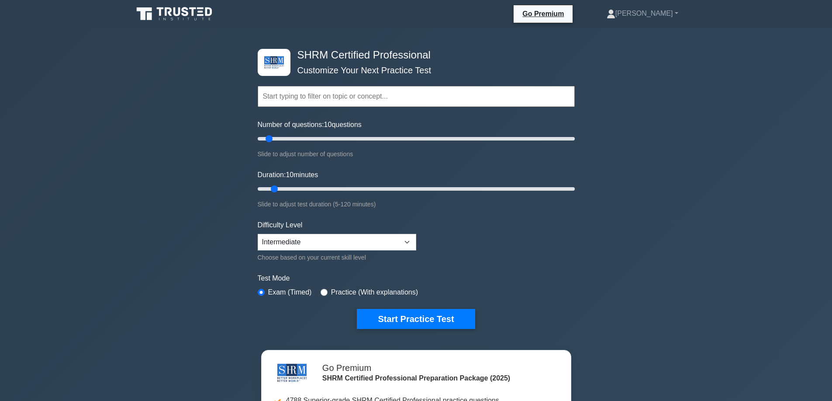 The width and height of the screenshot is (832, 401). I want to click on h4: SHRM Certified Professional, so click(413, 55).